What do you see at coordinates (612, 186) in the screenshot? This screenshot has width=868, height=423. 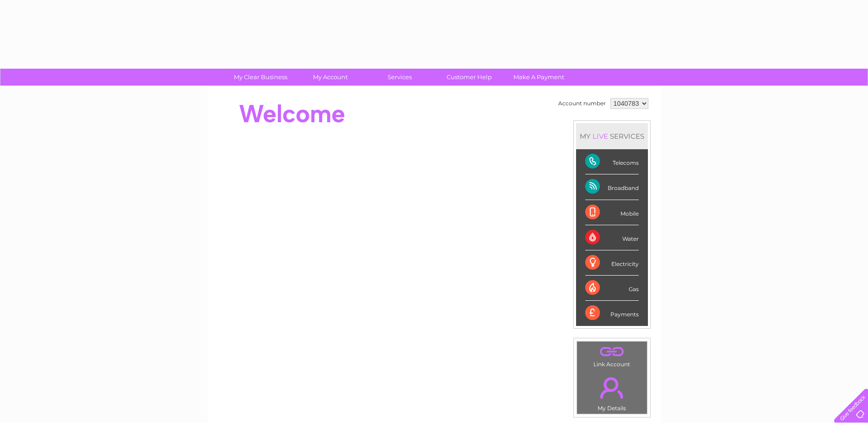 I see `div: Broadband` at bounding box center [612, 186].